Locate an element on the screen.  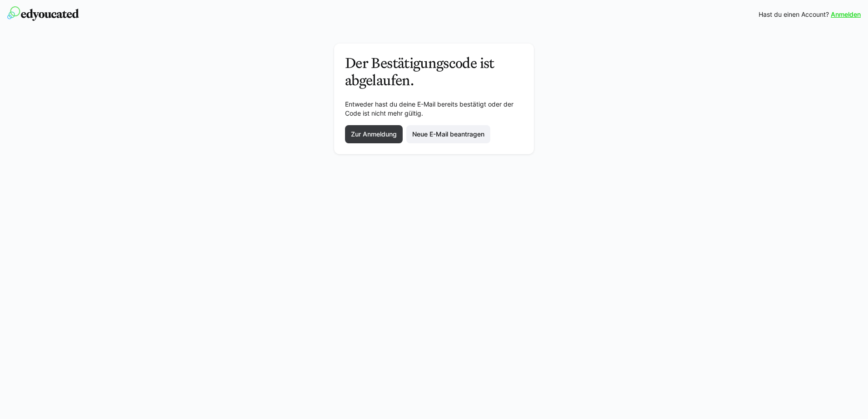
span: Neue E-Mail beantragen is located at coordinates (448, 135).